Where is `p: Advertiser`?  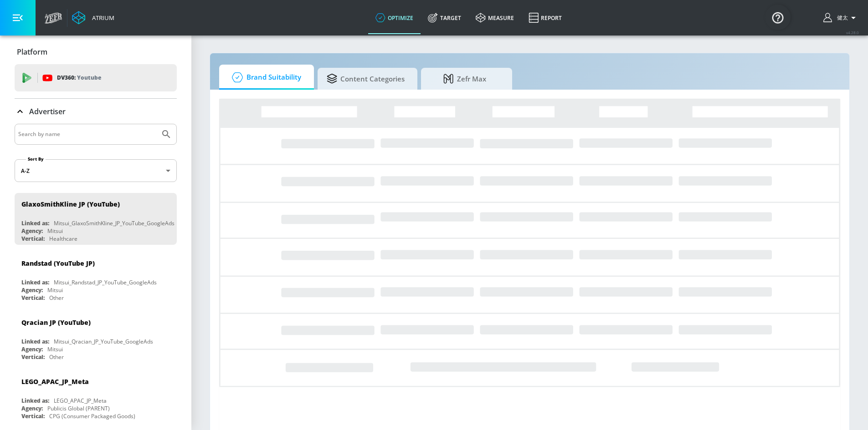
p: Advertiser is located at coordinates (48, 111).